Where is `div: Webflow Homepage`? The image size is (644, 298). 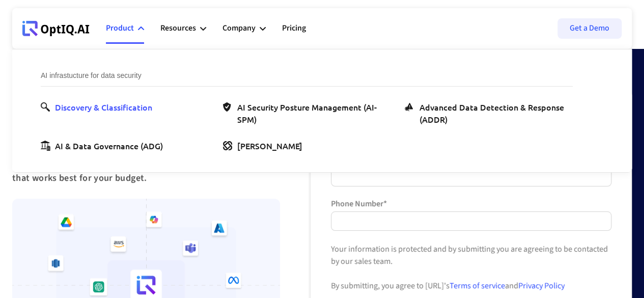 div: Webflow Homepage is located at coordinates (22, 35).